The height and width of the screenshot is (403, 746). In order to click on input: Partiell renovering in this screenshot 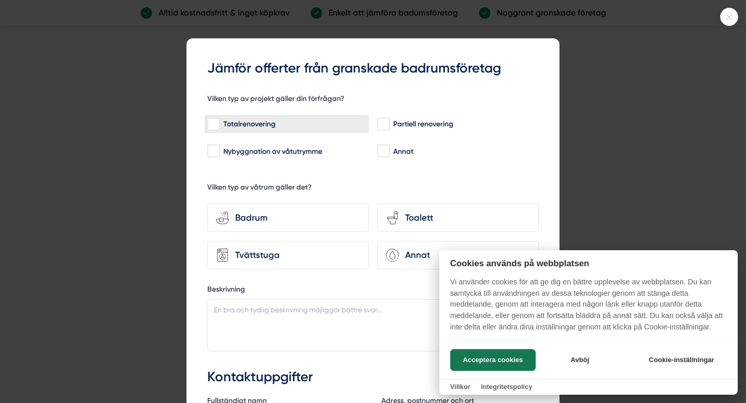, I will do `click(383, 124)`.